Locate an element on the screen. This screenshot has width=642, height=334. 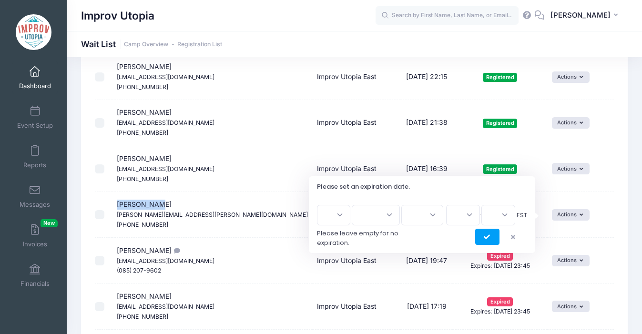
i: my irish number is 00353852079602 please WhatsApp if you cant call! thank you xoxo is located at coordinates (175, 251).